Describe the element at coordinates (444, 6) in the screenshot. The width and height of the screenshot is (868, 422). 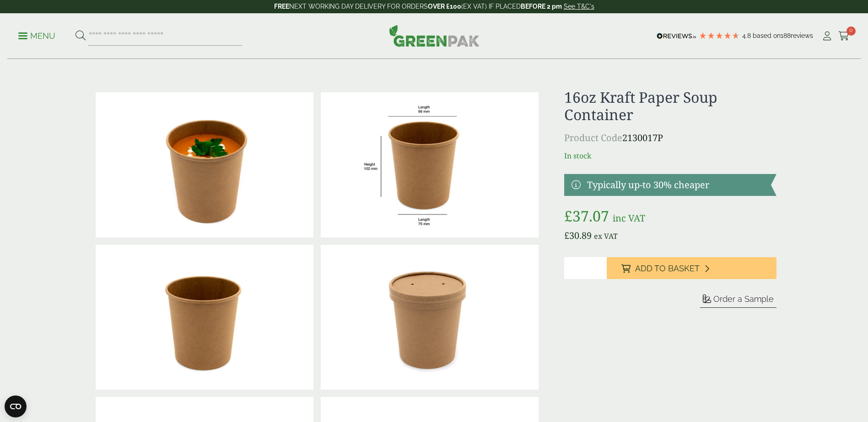
I see `strong: OVER £100` at that location.